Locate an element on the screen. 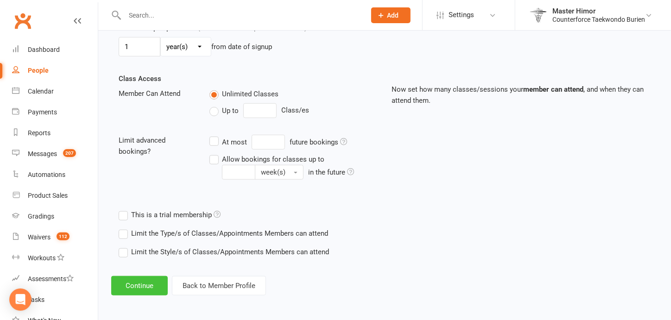 Image resolution: width=671 pixels, height=320 pixels. a: Dashboard is located at coordinates (55, 50).